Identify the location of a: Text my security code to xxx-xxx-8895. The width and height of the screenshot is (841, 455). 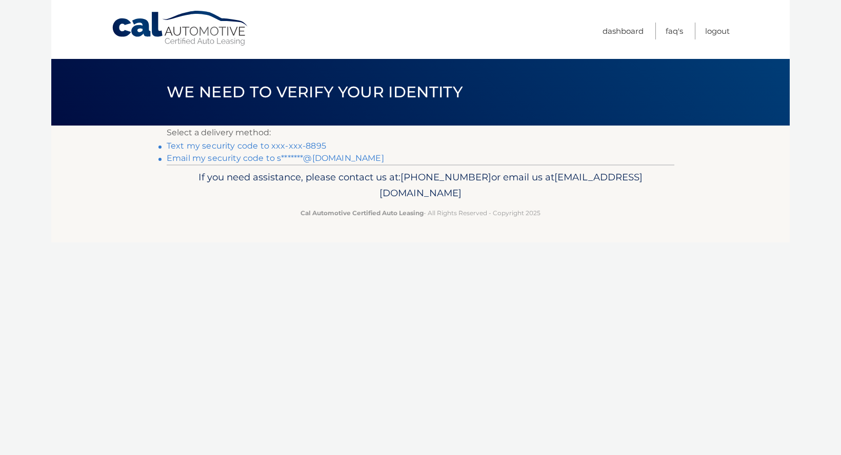
(246, 146).